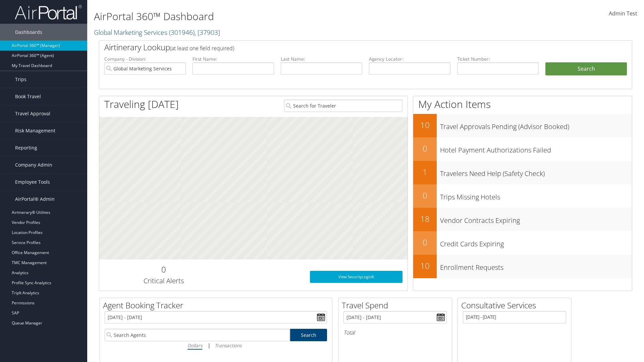 This screenshot has width=644, height=362. I want to click on a: View SecurityLogic®, so click(356, 277).